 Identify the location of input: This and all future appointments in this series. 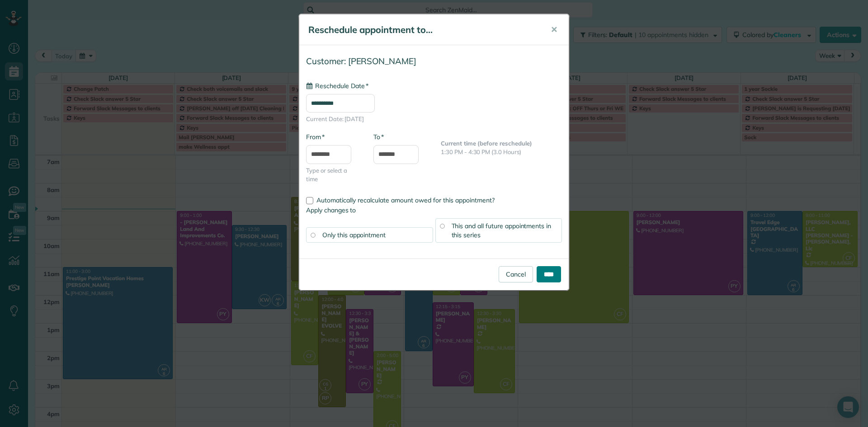
(442, 226).